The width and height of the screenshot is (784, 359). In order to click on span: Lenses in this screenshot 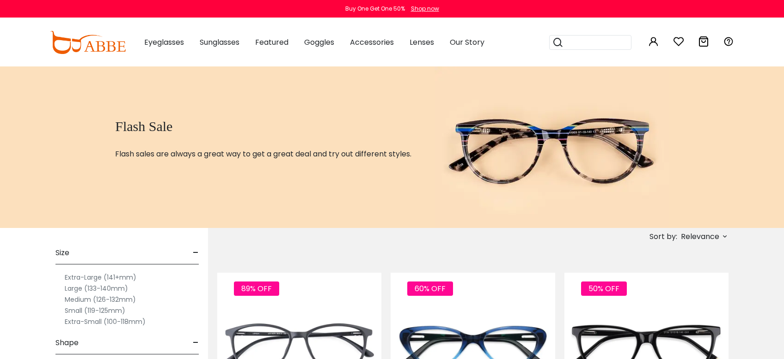, I will do `click(421, 42)`.